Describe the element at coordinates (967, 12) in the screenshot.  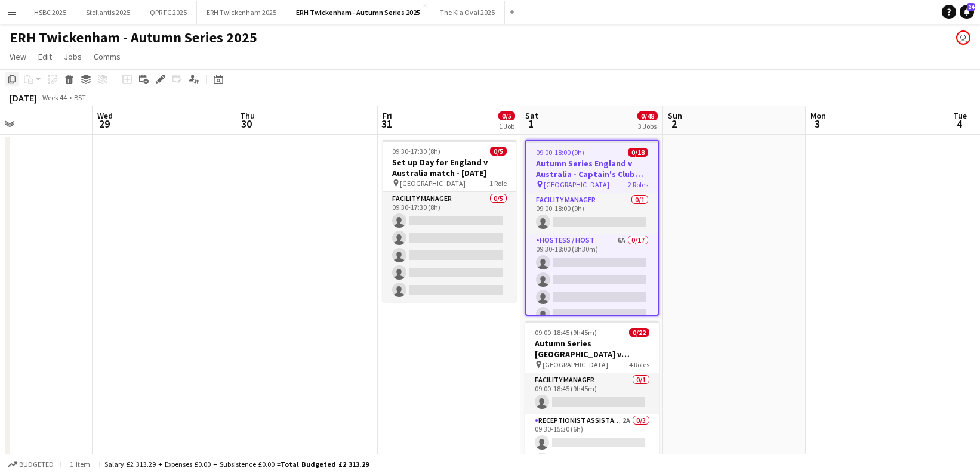
I see `a: 24` at that location.